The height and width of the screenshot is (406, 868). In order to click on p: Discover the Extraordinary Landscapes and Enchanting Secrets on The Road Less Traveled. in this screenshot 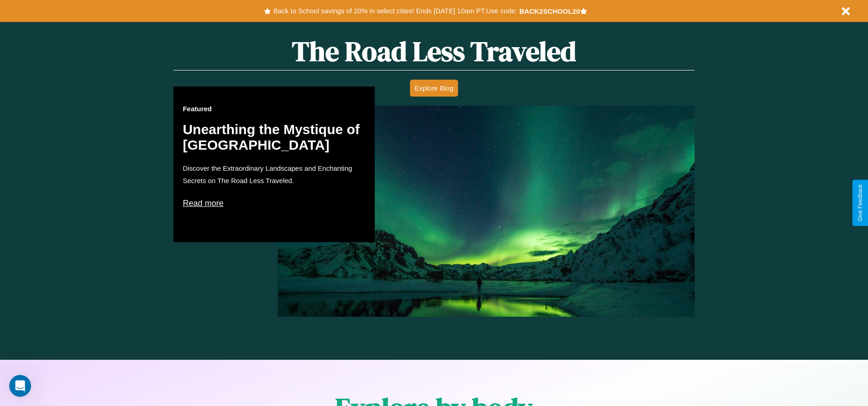, I will do `click(274, 174)`.